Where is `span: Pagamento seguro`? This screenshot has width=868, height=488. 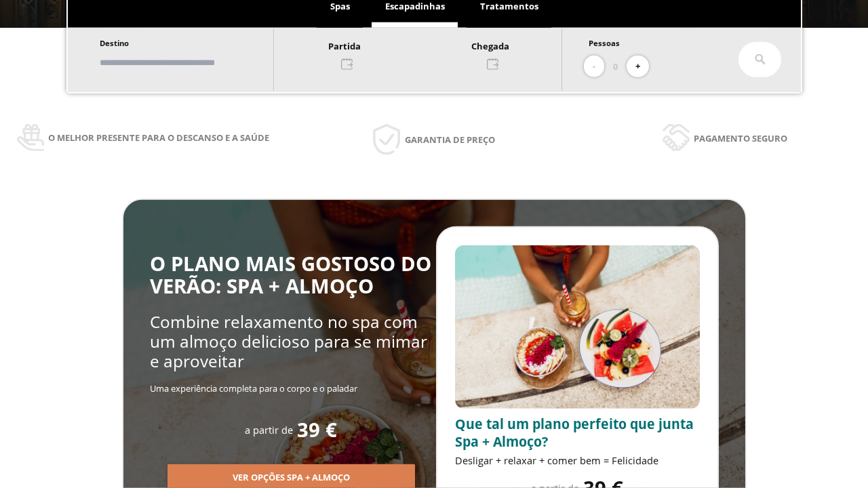 span: Pagamento seguro is located at coordinates (740, 138).